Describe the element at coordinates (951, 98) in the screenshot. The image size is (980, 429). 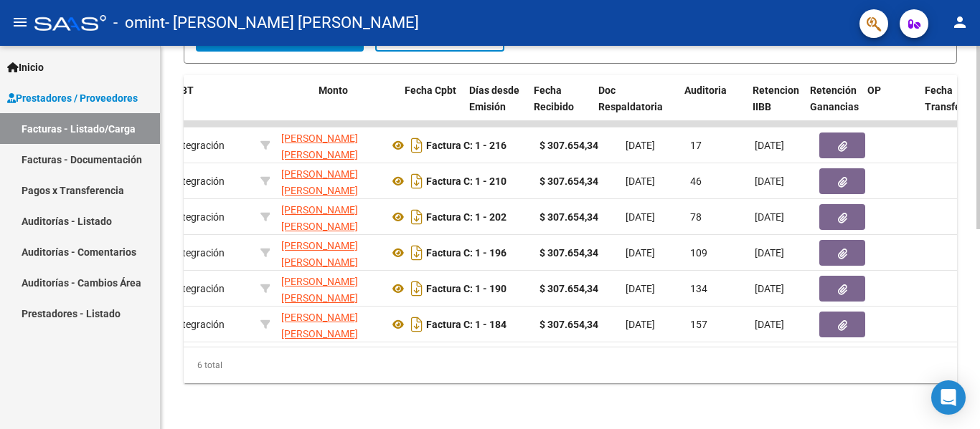
I see `span: Fecha Transferido` at that location.